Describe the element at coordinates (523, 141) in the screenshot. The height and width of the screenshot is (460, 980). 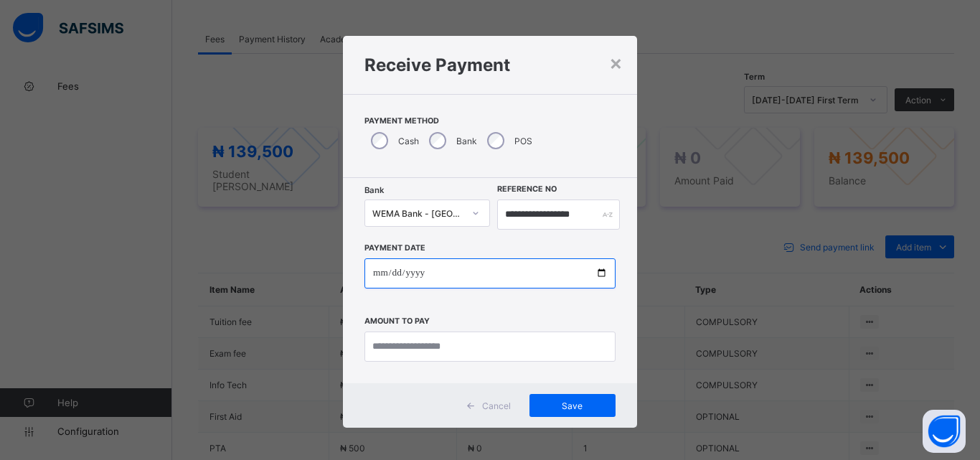
I see `label: POS` at that location.